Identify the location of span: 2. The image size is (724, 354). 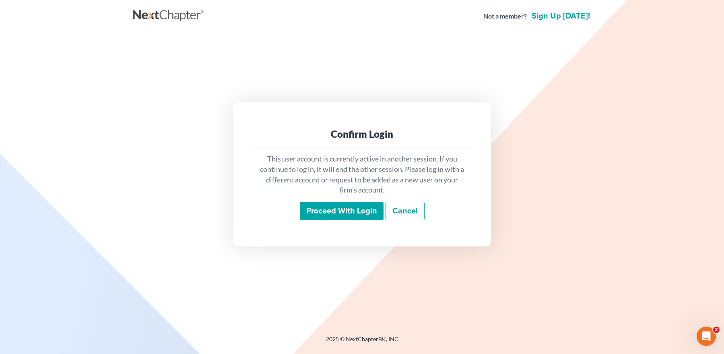
(716, 329).